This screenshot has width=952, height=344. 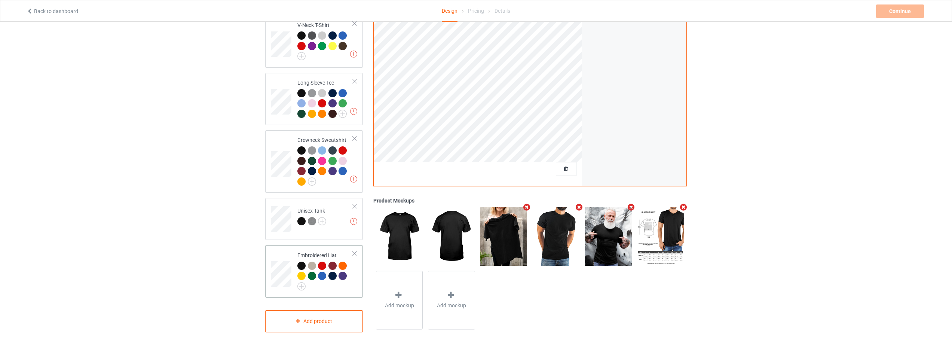 I want to click on div: Details, so click(x=502, y=11).